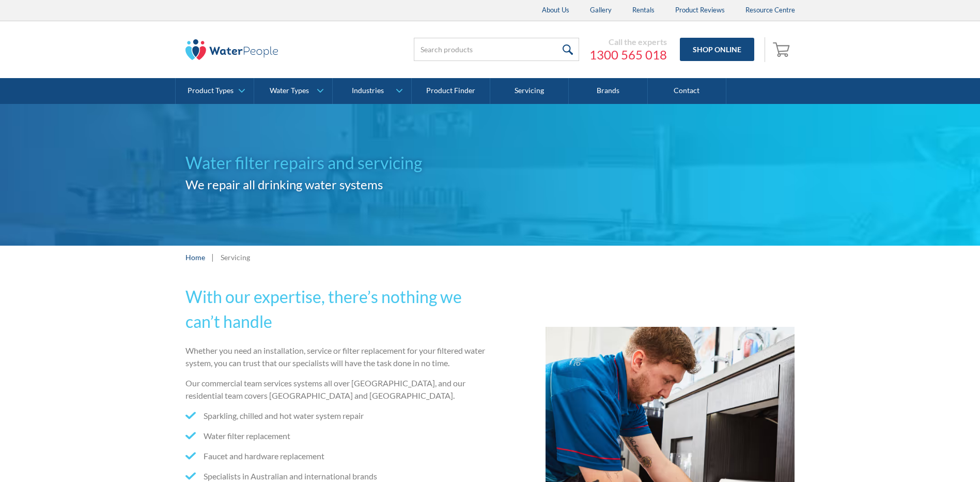 This screenshot has height=482, width=980. I want to click on div: Call the experts, so click(628, 42).